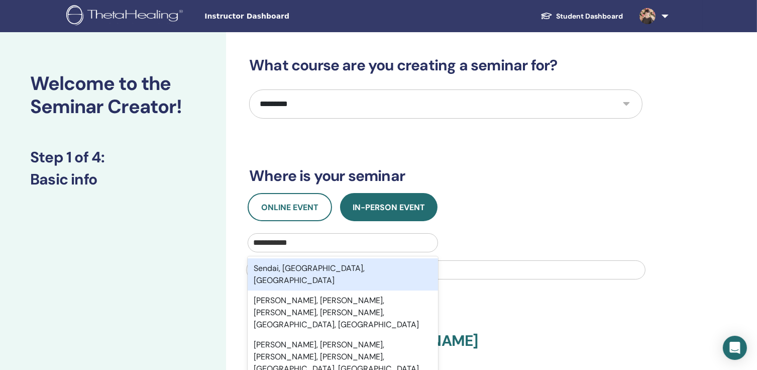 The image size is (757, 370). What do you see at coordinates (126, 16) in the screenshot?
I see `img: logo.png` at bounding box center [126, 16].